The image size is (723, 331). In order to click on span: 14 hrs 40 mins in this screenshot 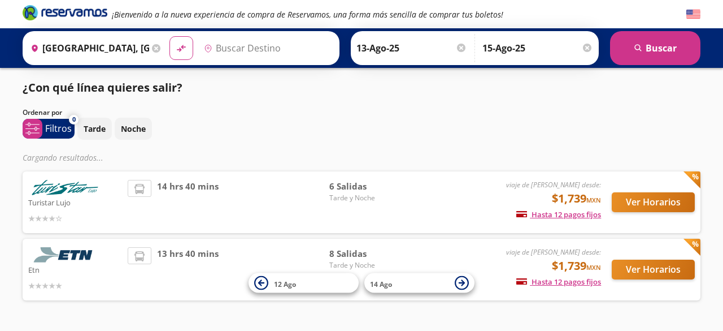, I will do `click(188, 202)`.